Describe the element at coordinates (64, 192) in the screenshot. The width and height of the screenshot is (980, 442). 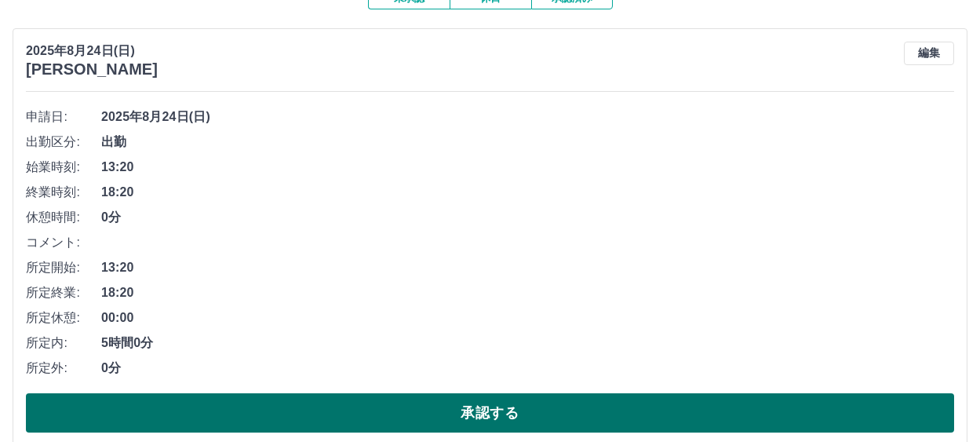
I see `span: 終業時刻:` at that location.